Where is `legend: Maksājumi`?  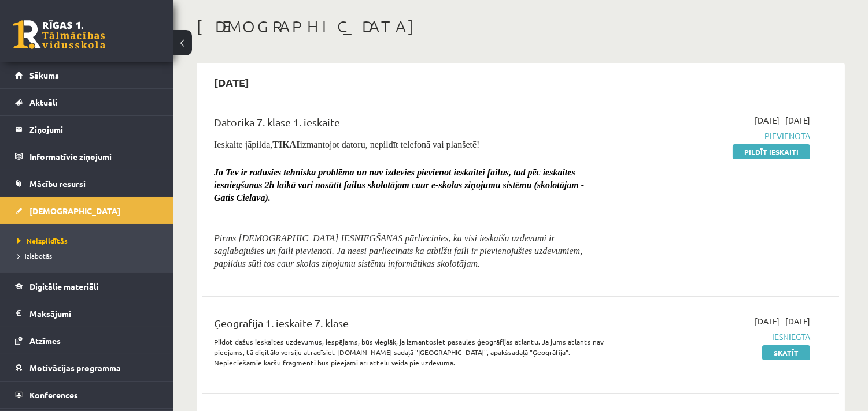 legend: Maksājumi is located at coordinates (94, 314).